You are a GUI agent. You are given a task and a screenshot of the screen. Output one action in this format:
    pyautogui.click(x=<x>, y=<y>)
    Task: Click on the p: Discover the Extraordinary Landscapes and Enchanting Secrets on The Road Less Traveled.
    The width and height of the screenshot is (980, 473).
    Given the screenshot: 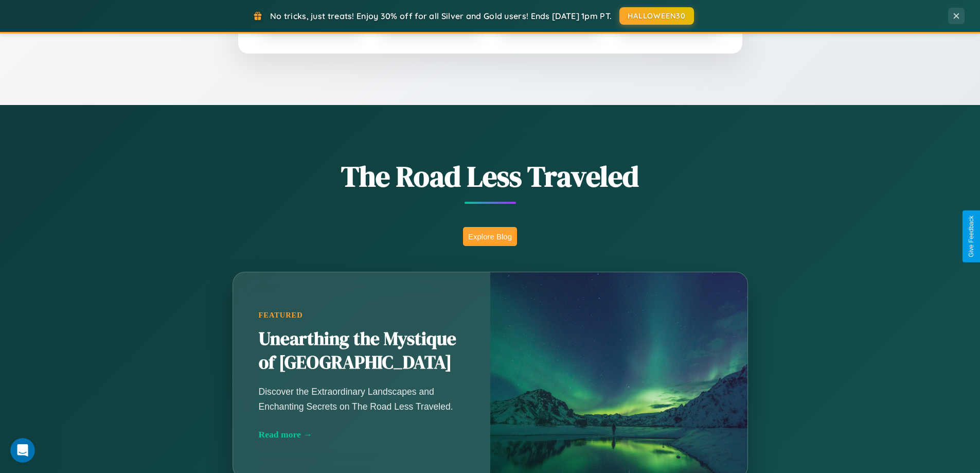 What is the action you would take?
    pyautogui.click(x=362, y=399)
    